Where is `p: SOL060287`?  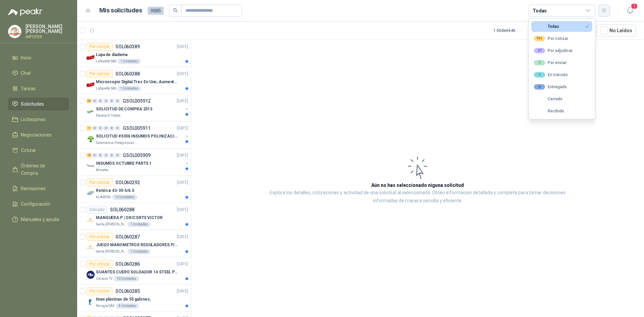
p: SOL060287 is located at coordinates (127, 237).